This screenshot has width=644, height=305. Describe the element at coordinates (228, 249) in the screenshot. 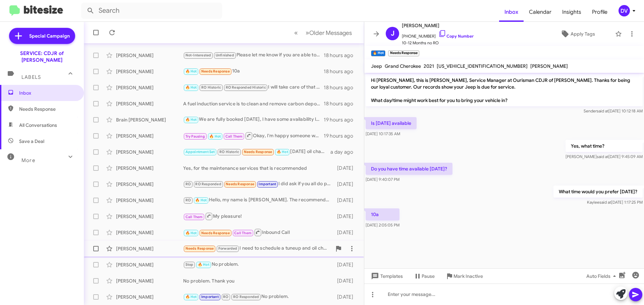

I see `span: Forwarded` at that location.